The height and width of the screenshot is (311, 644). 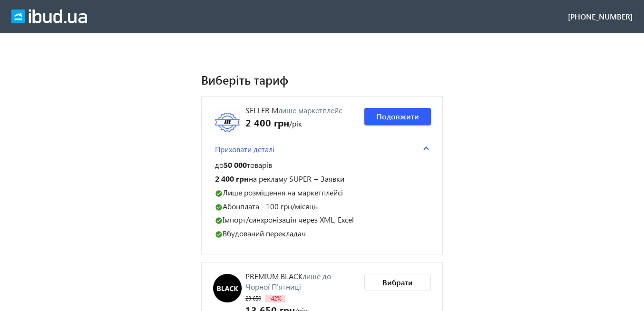 I want to click on p: Абонплата - 100 грн/місяць, so click(x=322, y=207).